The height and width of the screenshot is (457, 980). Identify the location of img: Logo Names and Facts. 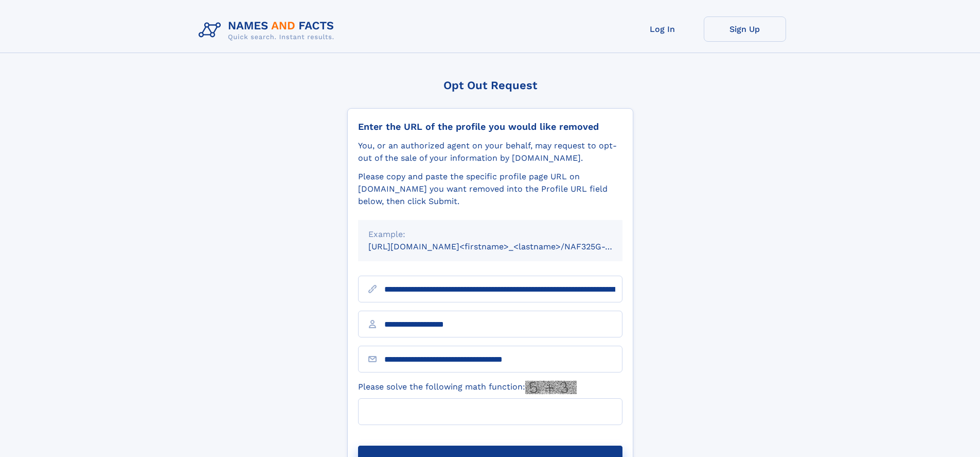
(268, 30).